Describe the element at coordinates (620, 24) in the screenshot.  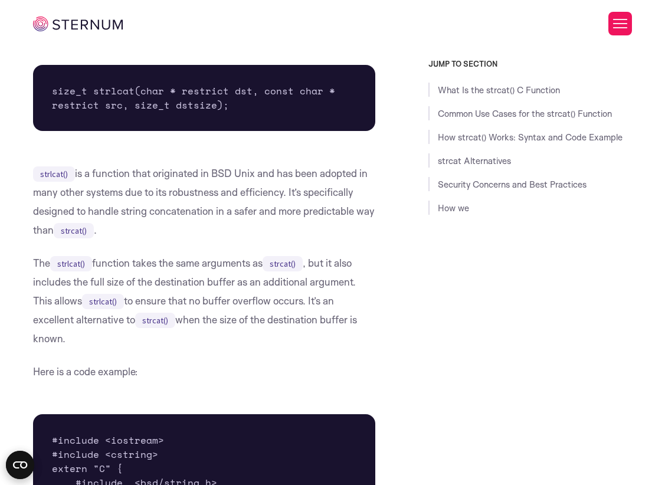
I see `button: Toggle Menu` at that location.